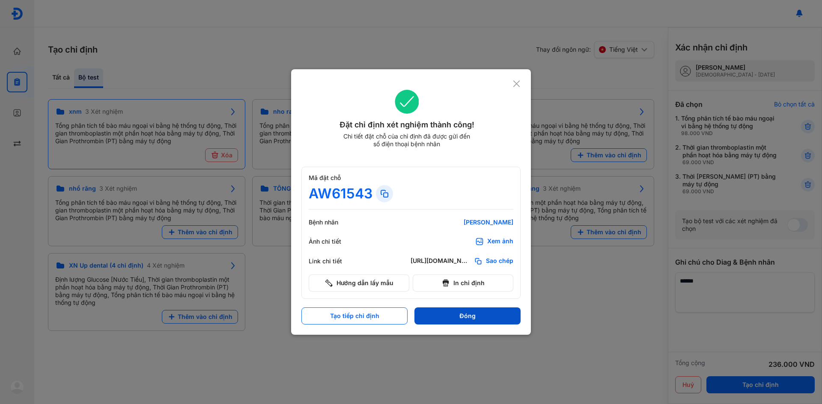 This screenshot has height=404, width=822. What do you see at coordinates (340, 194) in the screenshot?
I see `div: AW61543` at bounding box center [340, 194].